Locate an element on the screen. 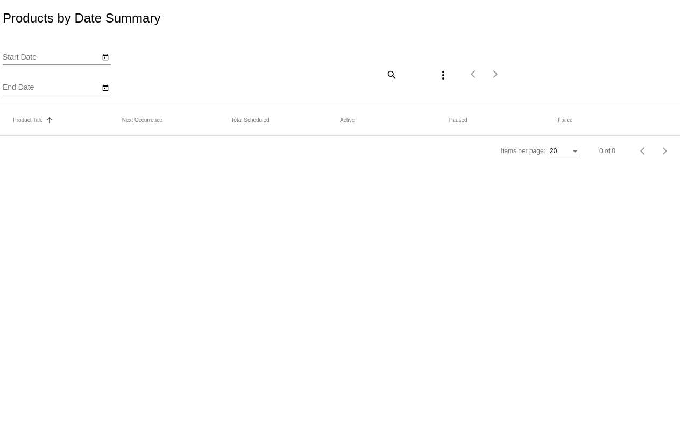  button: Change sorting for TotalScheduled is located at coordinates (249, 120).